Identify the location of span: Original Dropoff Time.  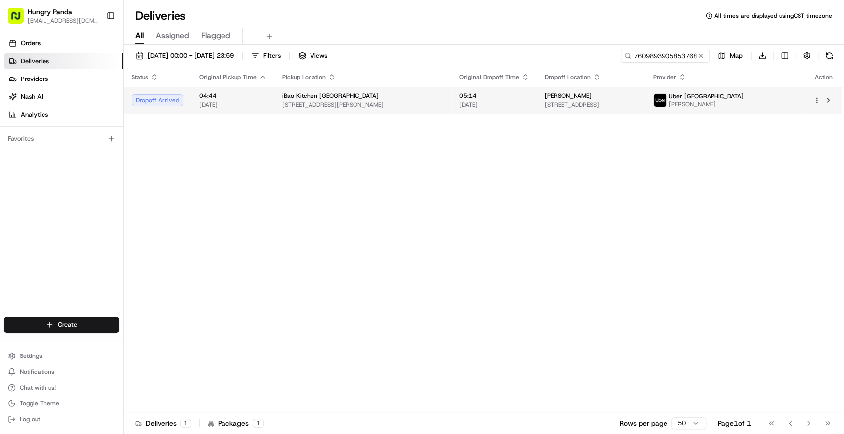
(489, 77).